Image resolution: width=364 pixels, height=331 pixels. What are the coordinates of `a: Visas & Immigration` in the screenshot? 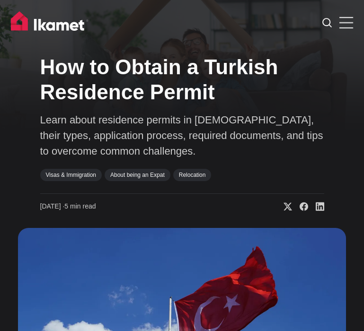 It's located at (71, 175).